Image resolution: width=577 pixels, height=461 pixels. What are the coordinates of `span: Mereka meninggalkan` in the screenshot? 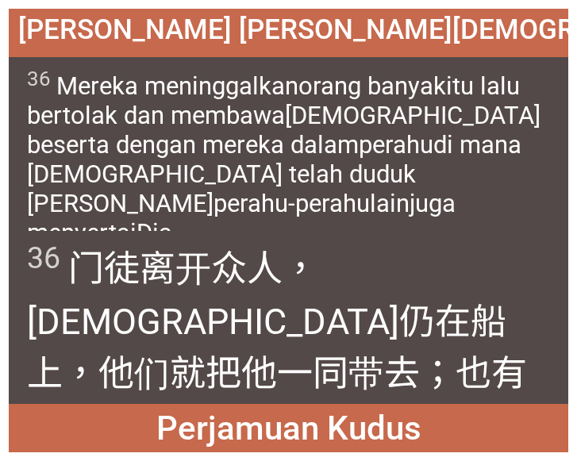 It's located at (288, 157).